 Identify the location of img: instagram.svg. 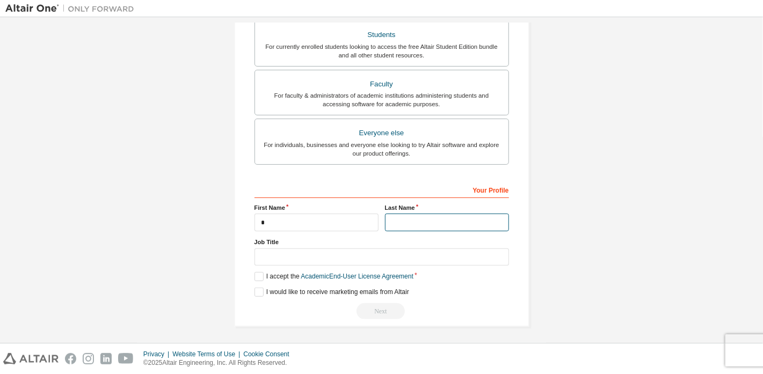
(88, 359).